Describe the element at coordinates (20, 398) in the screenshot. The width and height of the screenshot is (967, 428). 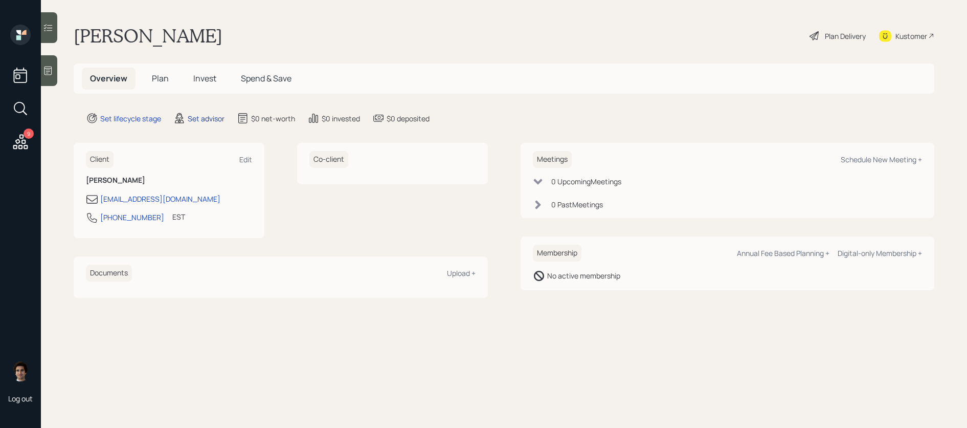
I see `div: Log out` at that location.